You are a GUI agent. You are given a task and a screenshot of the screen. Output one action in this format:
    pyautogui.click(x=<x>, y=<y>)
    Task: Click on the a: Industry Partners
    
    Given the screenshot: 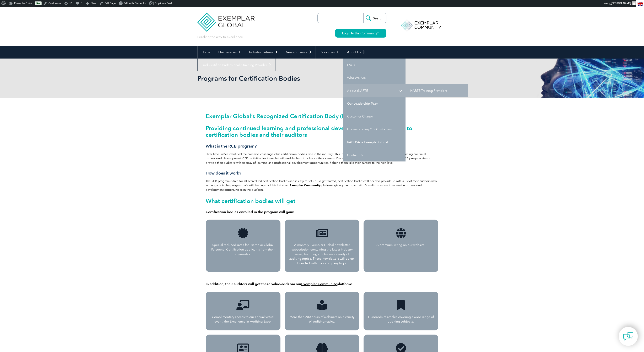 What is the action you would take?
    pyautogui.click(x=263, y=52)
    